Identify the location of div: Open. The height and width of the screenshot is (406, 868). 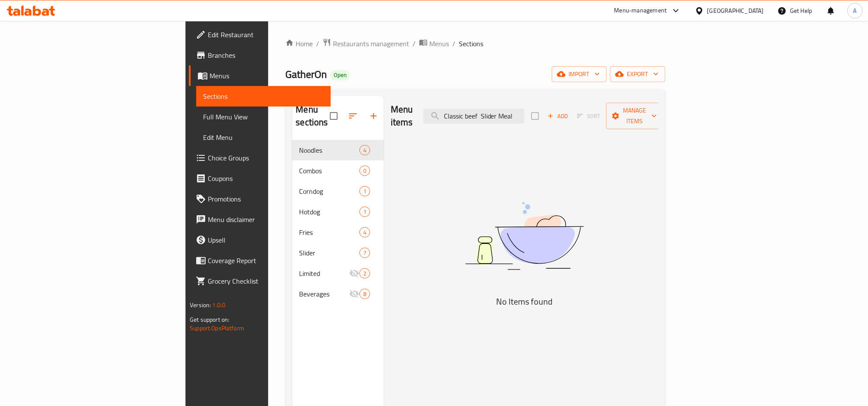
(340, 75).